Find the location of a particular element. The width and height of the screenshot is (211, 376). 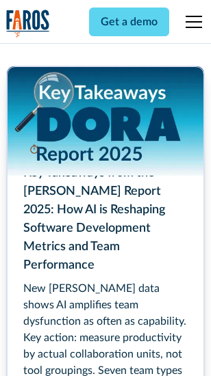

div: menu is located at coordinates (191, 22).